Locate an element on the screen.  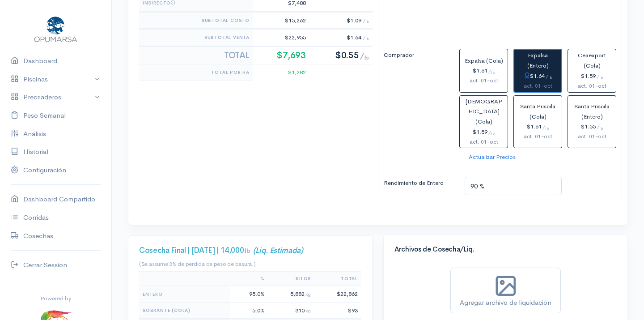
td: $22,862 is located at coordinates (338, 294).